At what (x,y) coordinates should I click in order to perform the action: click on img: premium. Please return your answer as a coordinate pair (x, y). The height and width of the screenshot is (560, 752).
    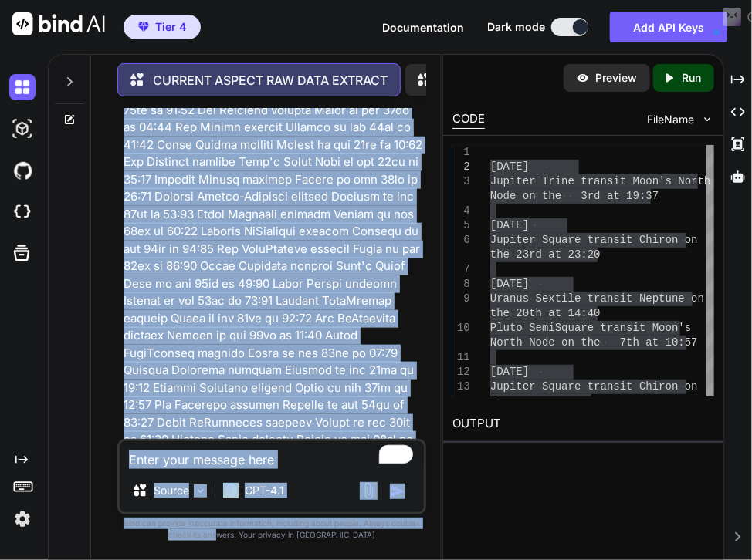
    Looking at the image, I should click on (144, 27).